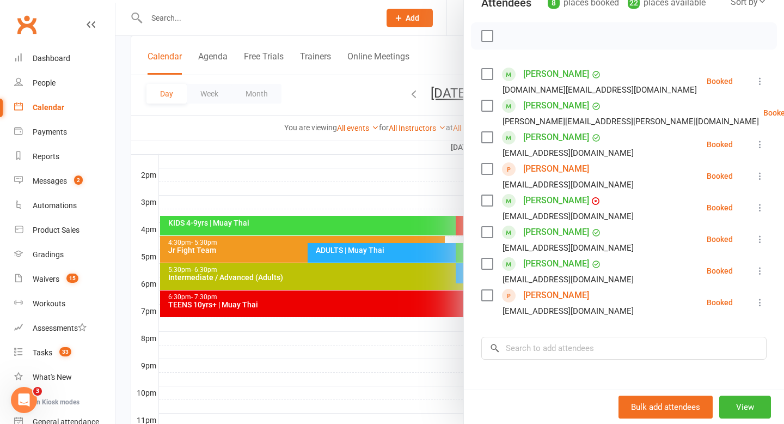 This screenshot has width=784, height=424. I want to click on div: Gradings, so click(48, 254).